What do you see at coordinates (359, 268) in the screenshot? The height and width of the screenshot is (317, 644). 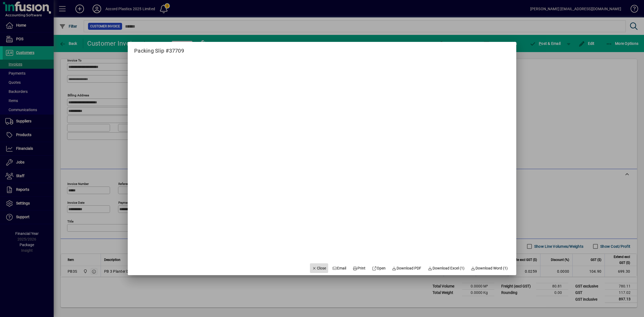 I see `span: Print` at bounding box center [359, 268].